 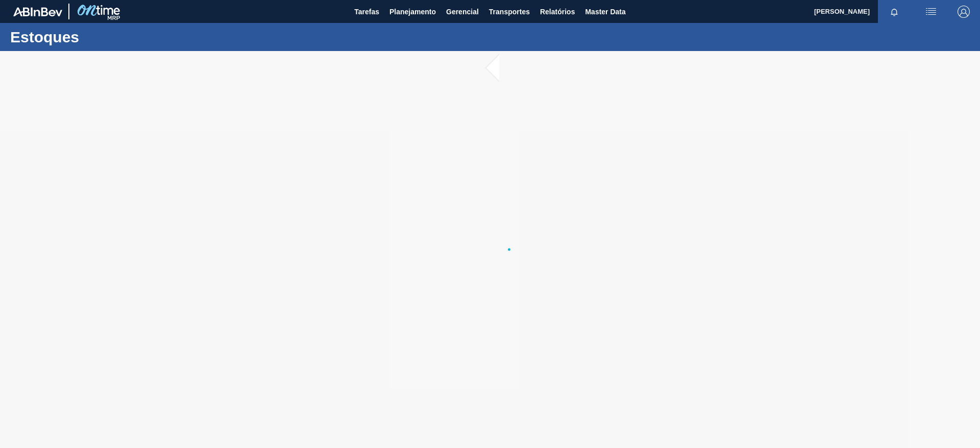 What do you see at coordinates (605, 11) in the screenshot?
I see `span: Master Data` at bounding box center [605, 11].